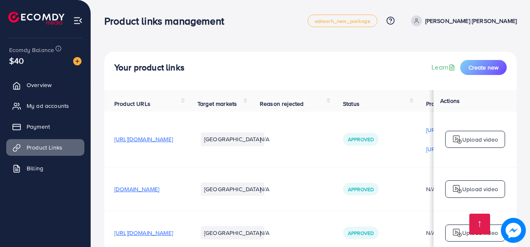 The height and width of the screenshot is (247, 530). What do you see at coordinates (132, 104) in the screenshot?
I see `span: Product URLs` at bounding box center [132, 104].